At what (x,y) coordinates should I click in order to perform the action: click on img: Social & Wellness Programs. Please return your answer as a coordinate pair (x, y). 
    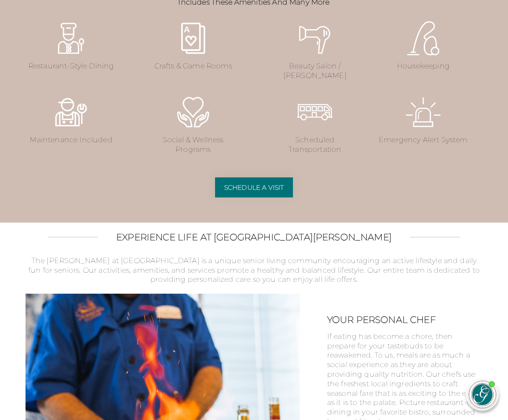
    Looking at the image, I should click on (194, 112).